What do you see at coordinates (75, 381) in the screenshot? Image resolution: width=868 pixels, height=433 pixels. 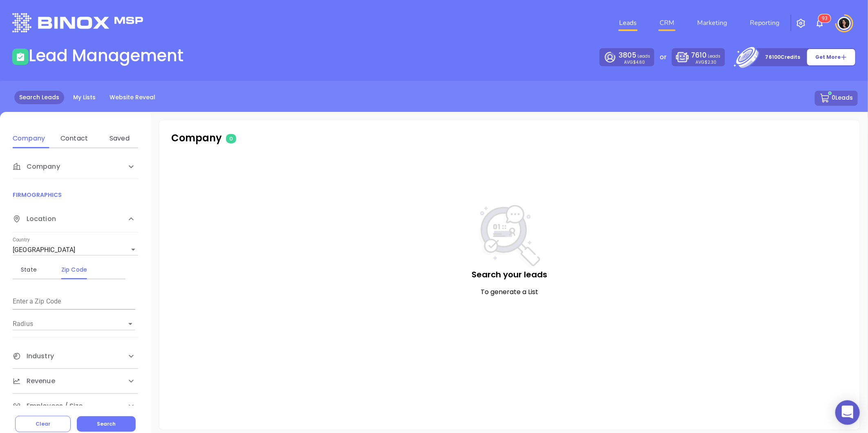 I see `div: Revenue` at bounding box center [75, 381].